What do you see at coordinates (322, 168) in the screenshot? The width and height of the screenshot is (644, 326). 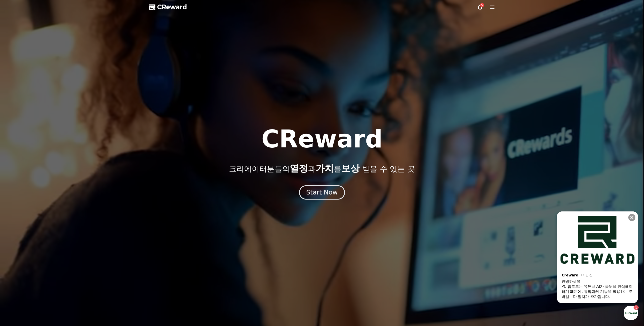 I see `p: 크리에이터분들의 과 를 받을 수 있는 곳` at bounding box center [322, 168].